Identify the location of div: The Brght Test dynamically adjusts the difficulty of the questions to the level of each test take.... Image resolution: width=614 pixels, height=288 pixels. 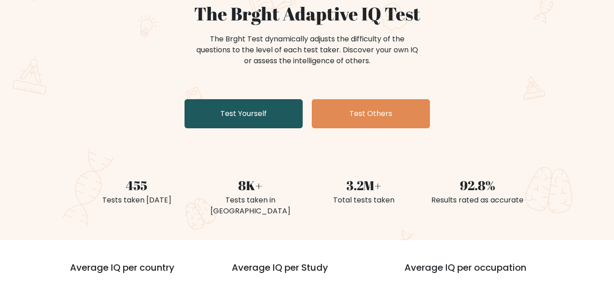
(307, 50).